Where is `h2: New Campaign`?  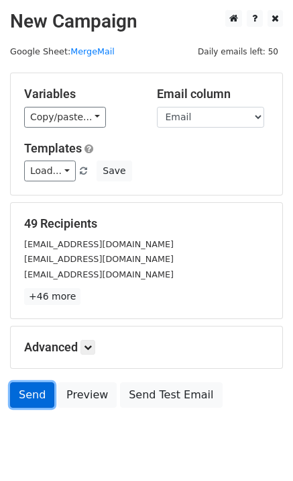 h2: New Campaign is located at coordinates (146, 21).